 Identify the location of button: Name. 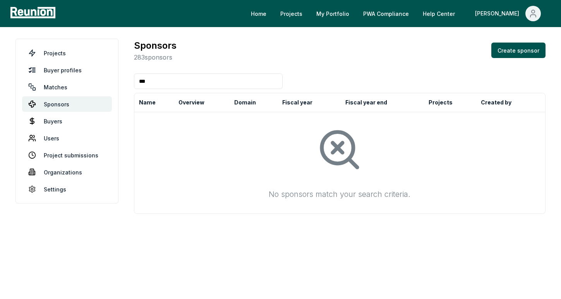
(147, 103).